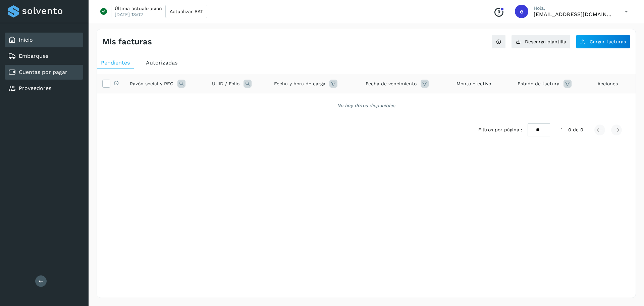 Image resolution: width=644 pixels, height=306 pixels. What do you see at coordinates (127, 42) in the screenshot?
I see `h4: Mis facturas` at bounding box center [127, 42].